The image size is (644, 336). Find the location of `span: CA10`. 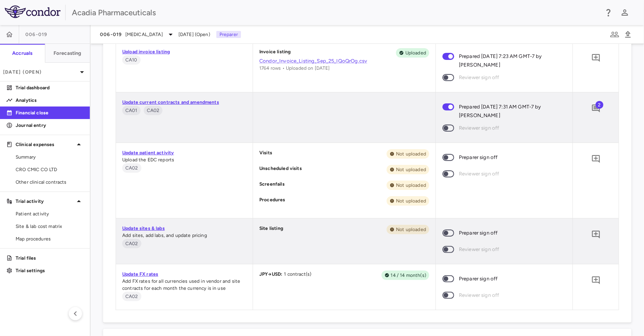

span: CA10 is located at coordinates (131, 60).